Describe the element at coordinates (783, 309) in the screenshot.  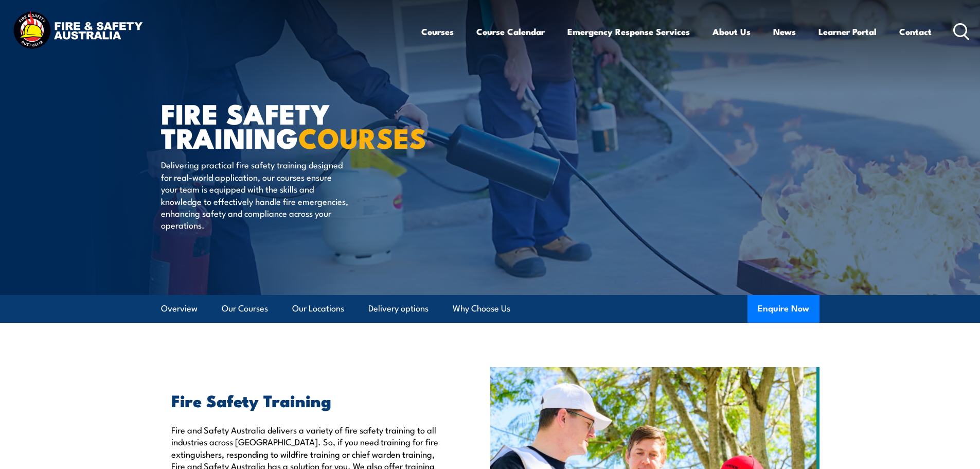
I see `button: Enquire Now` at that location.